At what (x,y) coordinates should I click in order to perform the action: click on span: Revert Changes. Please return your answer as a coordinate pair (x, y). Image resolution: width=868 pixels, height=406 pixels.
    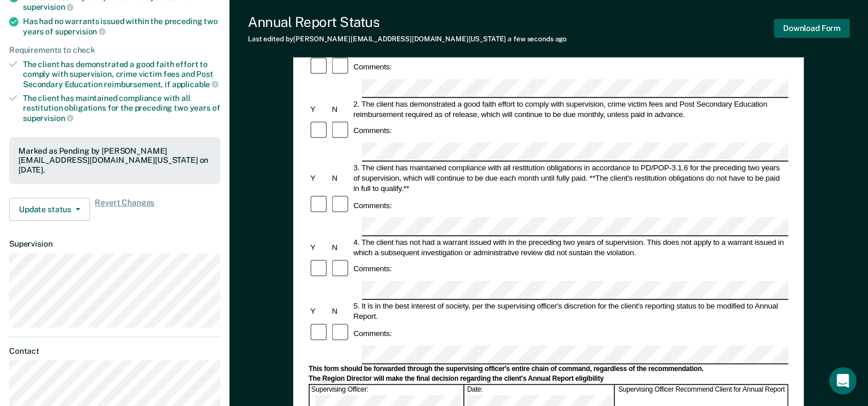
    Looking at the image, I should click on (125, 209).